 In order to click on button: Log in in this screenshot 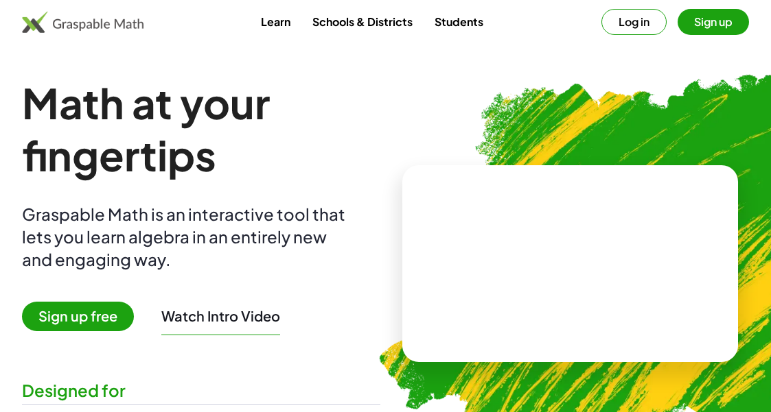, I will do `click(633, 22)`.